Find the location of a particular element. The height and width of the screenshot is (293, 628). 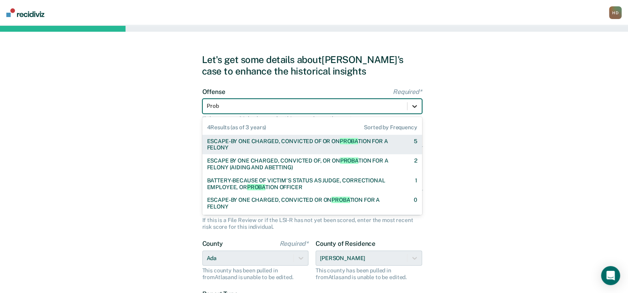

label: Gender is located at coordinates (312, 148).